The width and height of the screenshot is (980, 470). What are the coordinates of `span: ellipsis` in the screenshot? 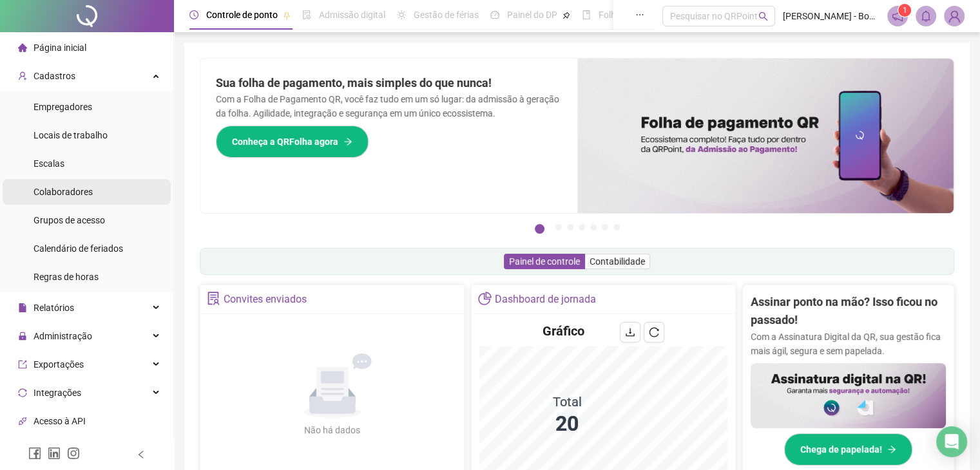 It's located at (640, 15).